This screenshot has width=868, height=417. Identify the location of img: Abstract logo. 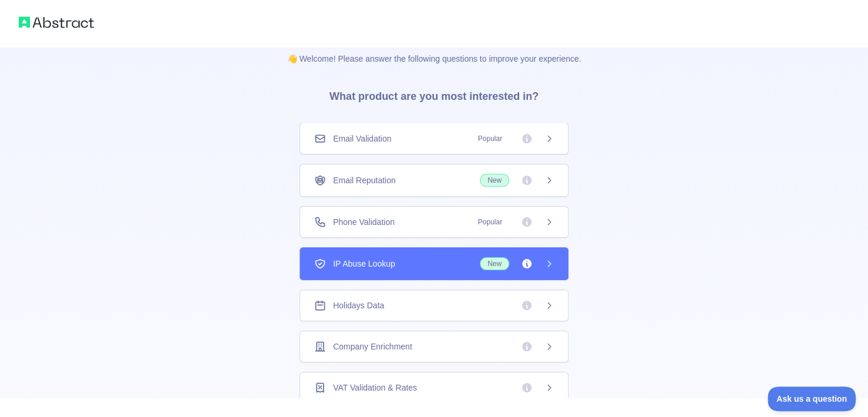
(56, 23).